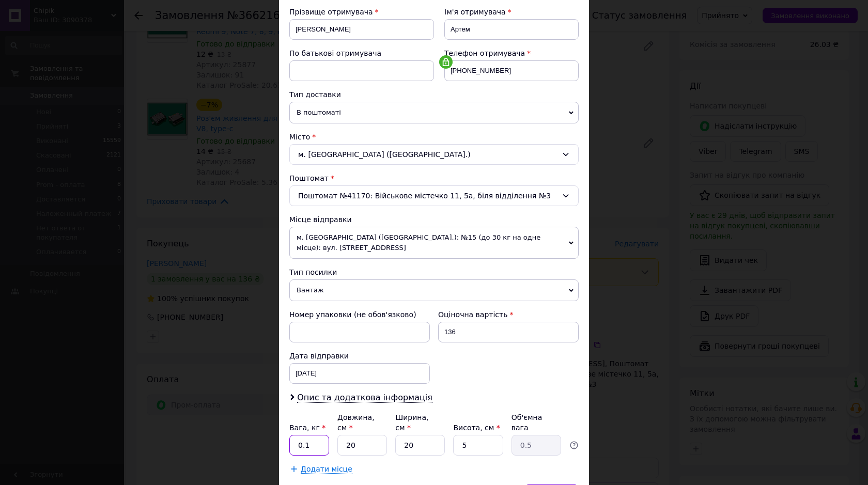  What do you see at coordinates (360, 356) in the screenshot?
I see `div: Дата відправки` at bounding box center [360, 356].